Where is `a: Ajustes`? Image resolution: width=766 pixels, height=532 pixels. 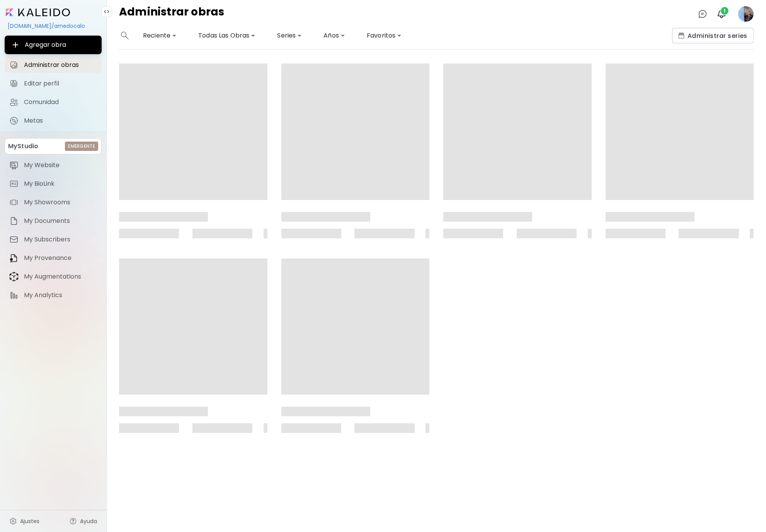
a: Ajustes is located at coordinates (24, 521).